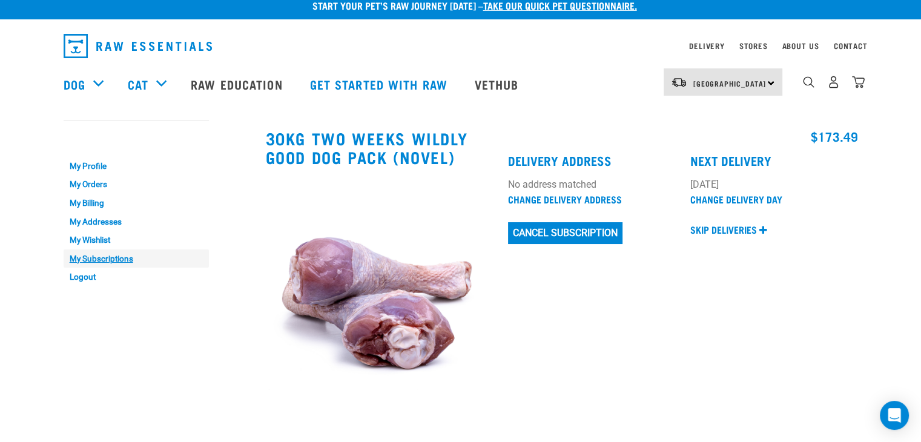 The width and height of the screenshot is (921, 442). What do you see at coordinates (858, 82) in the screenshot?
I see `img: home-icon@2x.png` at bounding box center [858, 82].